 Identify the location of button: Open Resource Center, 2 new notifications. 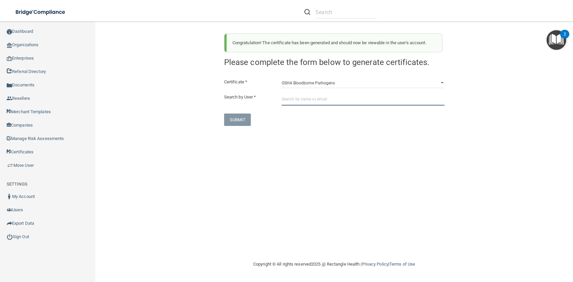
(556, 40).